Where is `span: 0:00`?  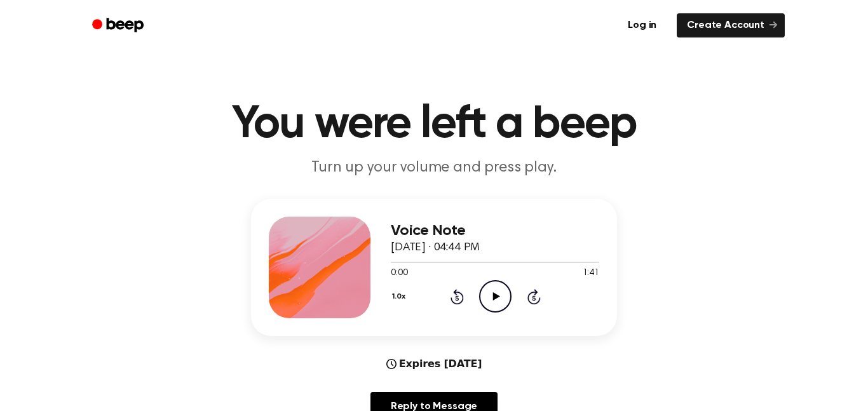
span: 0:00 is located at coordinates (399, 273).